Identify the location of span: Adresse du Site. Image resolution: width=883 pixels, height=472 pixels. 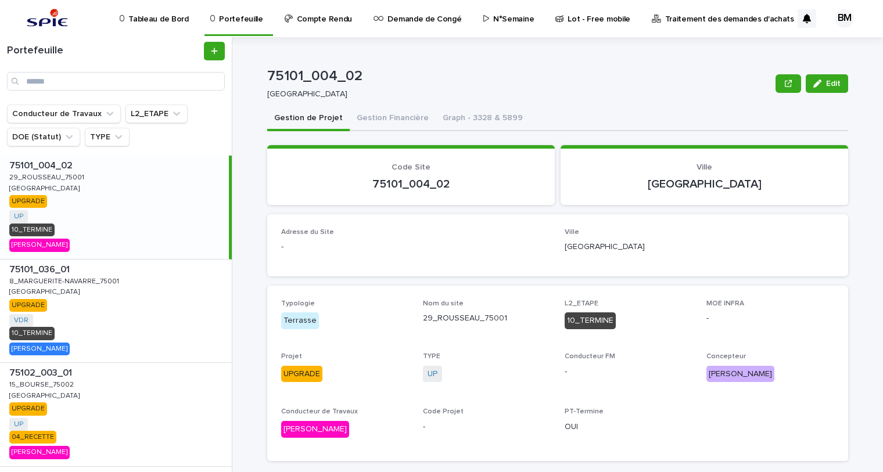
(307, 232).